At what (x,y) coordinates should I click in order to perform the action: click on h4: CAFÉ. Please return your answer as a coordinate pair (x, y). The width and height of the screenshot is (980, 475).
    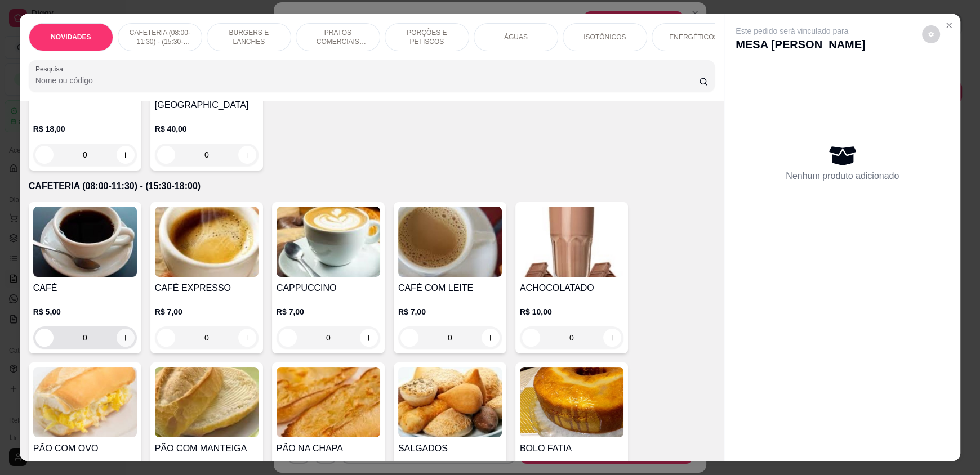
    Looking at the image, I should click on (85, 288).